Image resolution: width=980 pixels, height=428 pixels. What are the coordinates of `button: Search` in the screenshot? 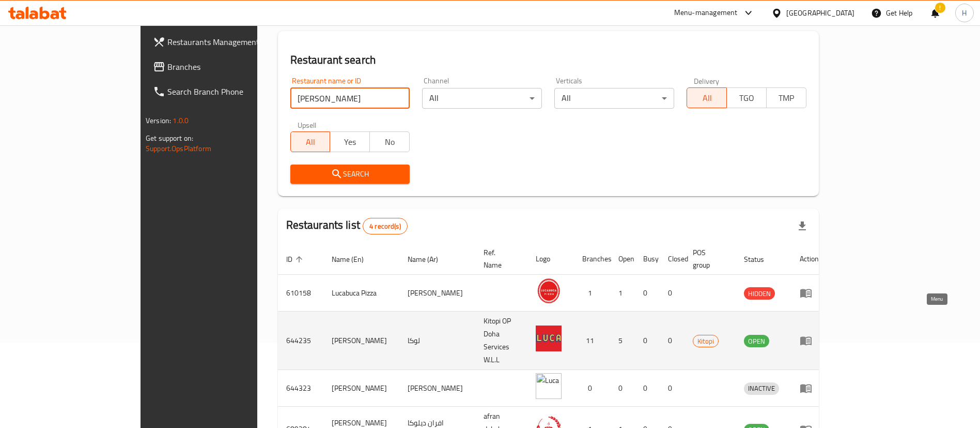 It's located at (350, 173).